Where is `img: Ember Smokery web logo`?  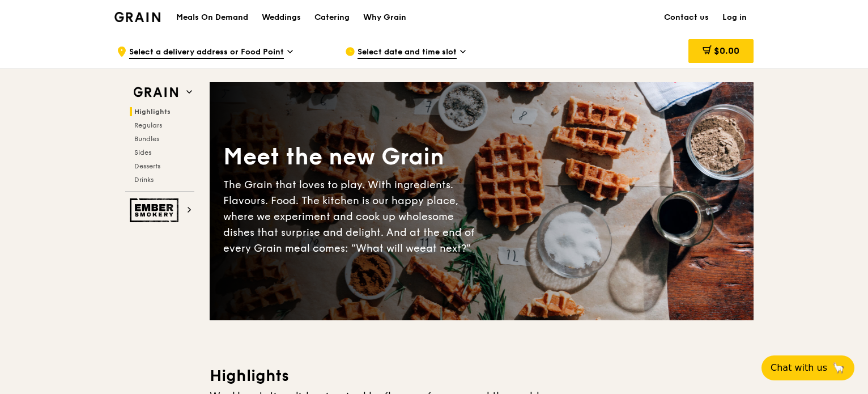 img: Ember Smokery web logo is located at coordinates (156, 210).